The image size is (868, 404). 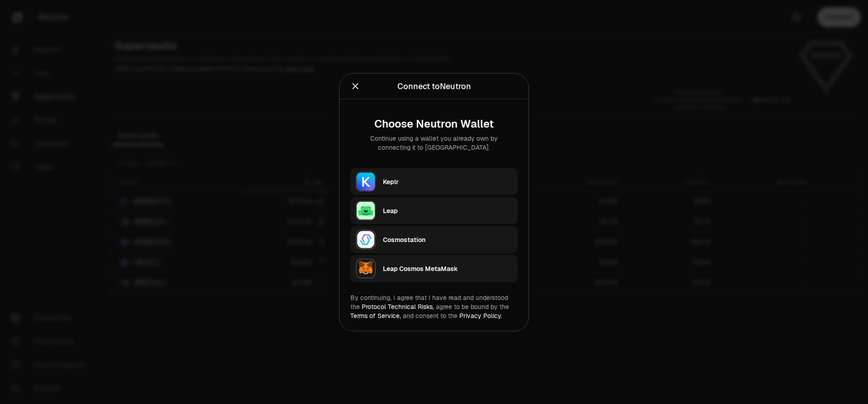 What do you see at coordinates (434, 240) in the screenshot?
I see `button: CosmostationCosmostation` at bounding box center [434, 240].